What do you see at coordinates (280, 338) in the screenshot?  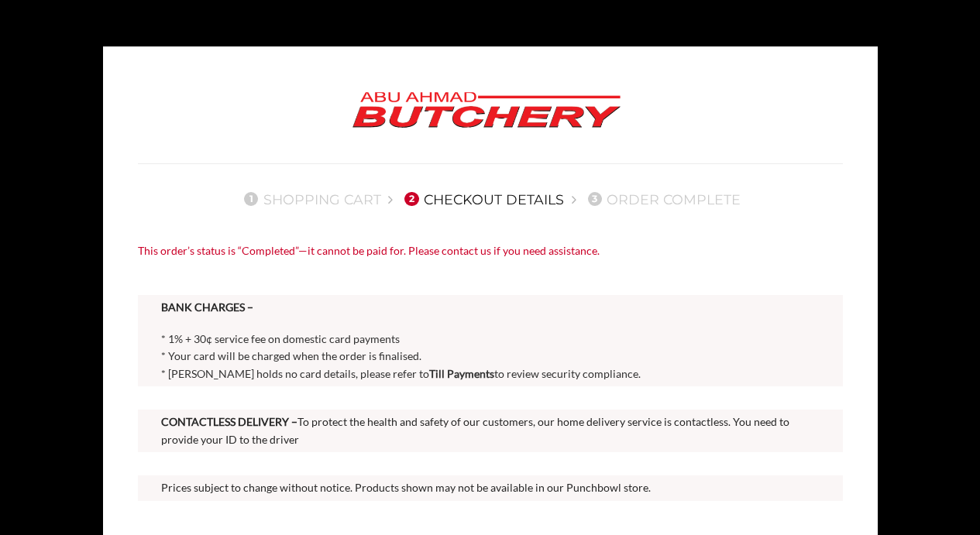 I see `span: * 1% + 30¢ service fee on domestic card payments` at bounding box center [280, 338].